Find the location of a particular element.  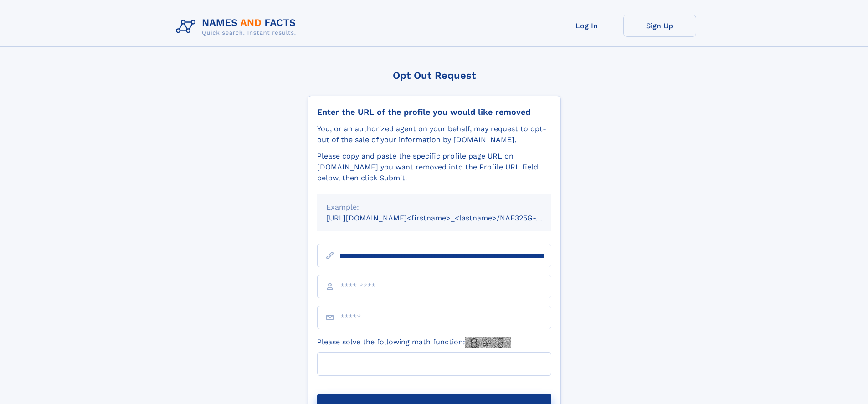

a: Log In is located at coordinates (586, 26).